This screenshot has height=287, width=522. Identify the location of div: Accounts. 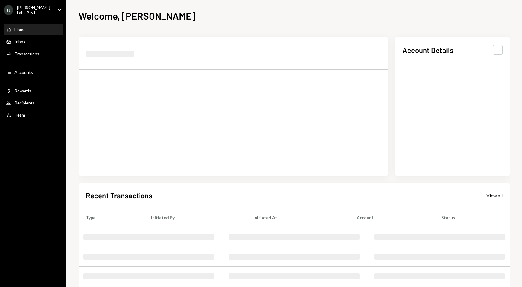
(24, 72).